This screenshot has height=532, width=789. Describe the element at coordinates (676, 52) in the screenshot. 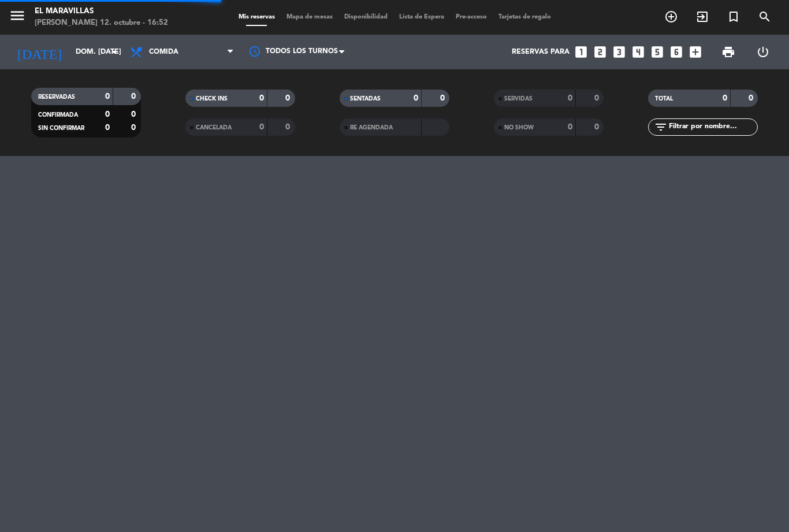

I see `i: looks_6` at that location.